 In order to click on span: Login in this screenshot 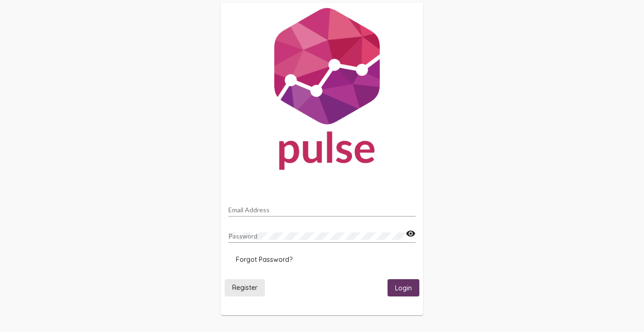, I will do `click(403, 288)`.